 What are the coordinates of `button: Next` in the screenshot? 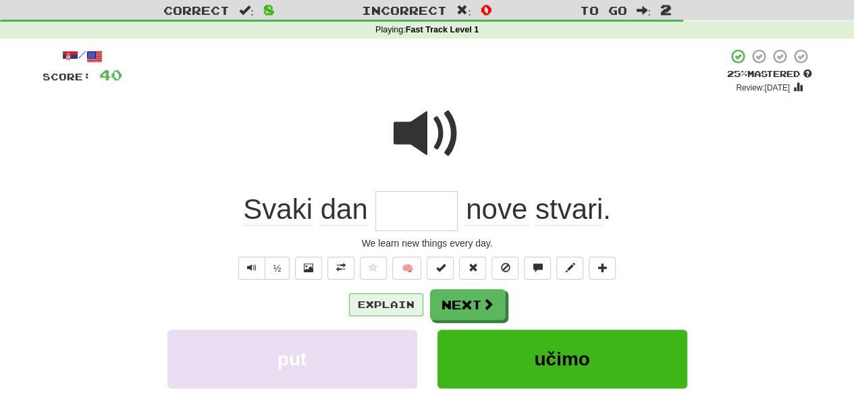 It's located at (468, 304).